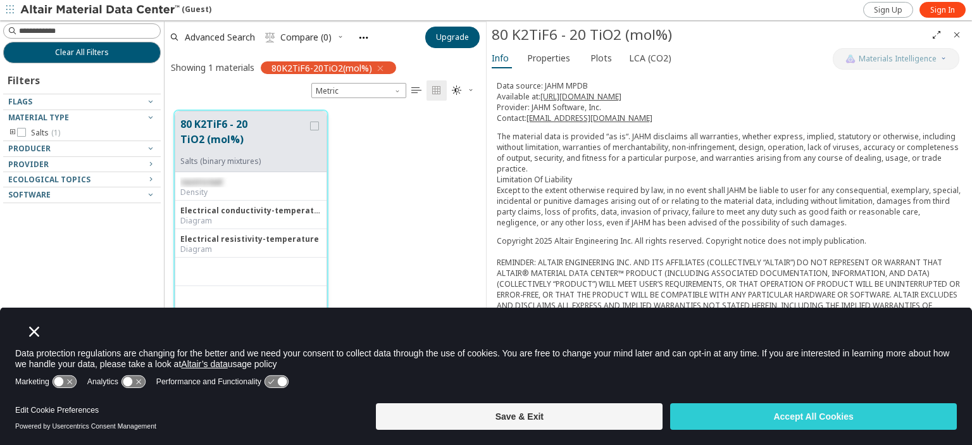 The width and height of the screenshot is (972, 445). Describe the element at coordinates (601, 58) in the screenshot. I see `span: Plots` at that location.